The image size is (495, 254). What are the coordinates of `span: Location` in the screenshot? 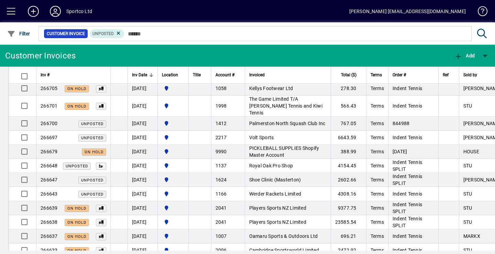 It's located at (170, 75).